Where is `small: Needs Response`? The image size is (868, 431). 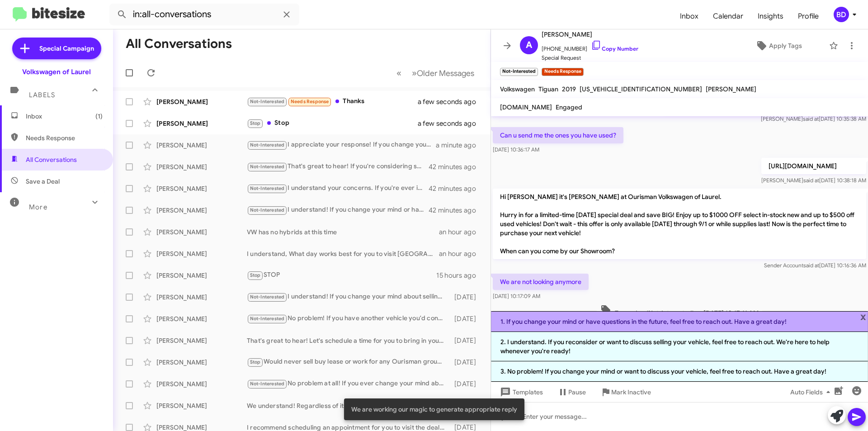
small: Needs Response is located at coordinates (562, 72).